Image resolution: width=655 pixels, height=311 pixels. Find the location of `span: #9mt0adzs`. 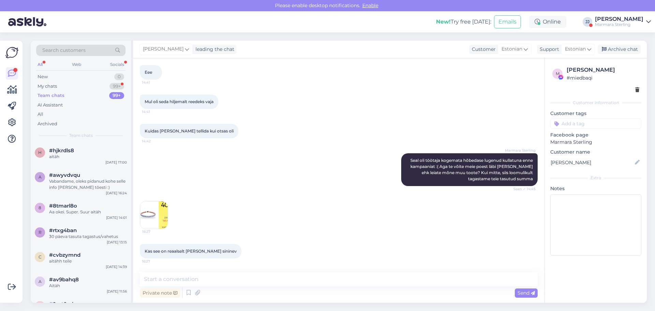

span: #9mt0adzs is located at coordinates (64, 304).